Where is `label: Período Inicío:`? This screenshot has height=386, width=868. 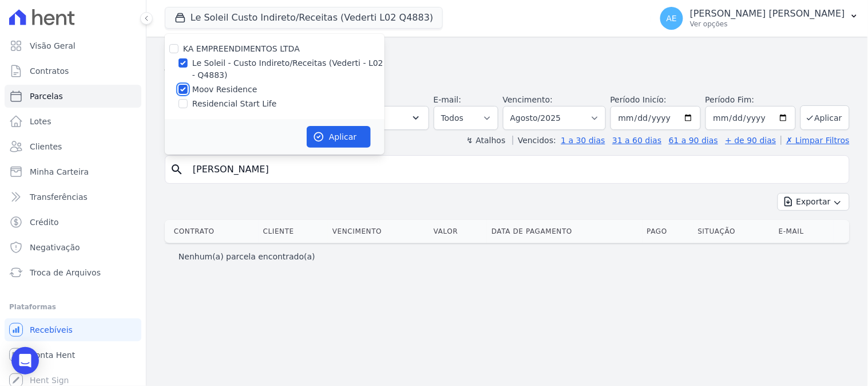
label: Período Inicío: is located at coordinates (639, 100).